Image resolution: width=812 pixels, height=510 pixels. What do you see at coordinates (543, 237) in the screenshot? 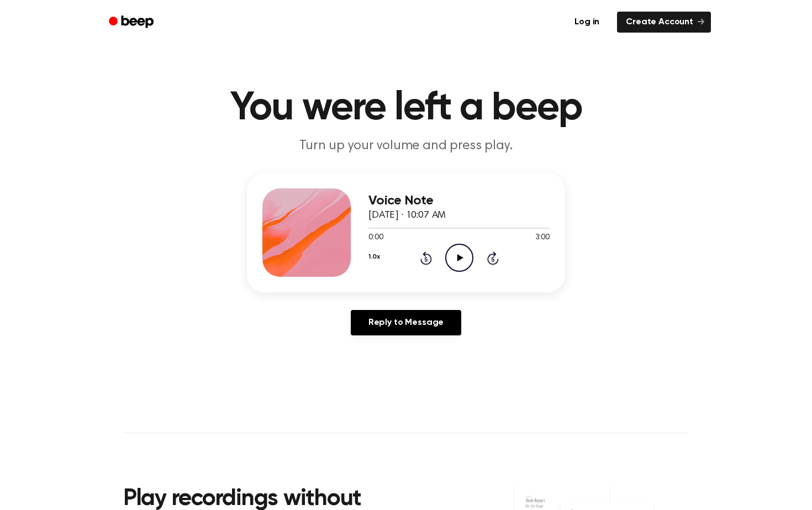
I see `span: 3:00` at bounding box center [543, 237].